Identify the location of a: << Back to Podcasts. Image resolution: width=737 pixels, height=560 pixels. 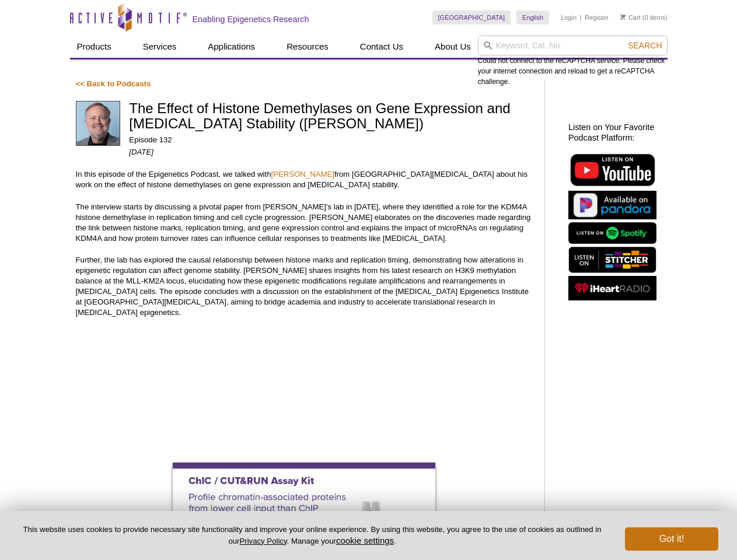
(113, 84).